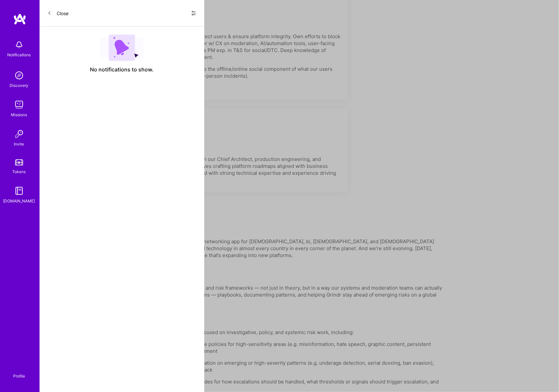  I want to click on img: logo, so click(20, 19).